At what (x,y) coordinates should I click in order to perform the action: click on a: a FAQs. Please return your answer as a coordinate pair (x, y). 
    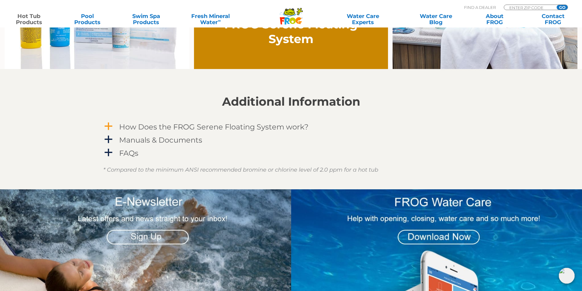
    Looking at the image, I should click on (291, 153).